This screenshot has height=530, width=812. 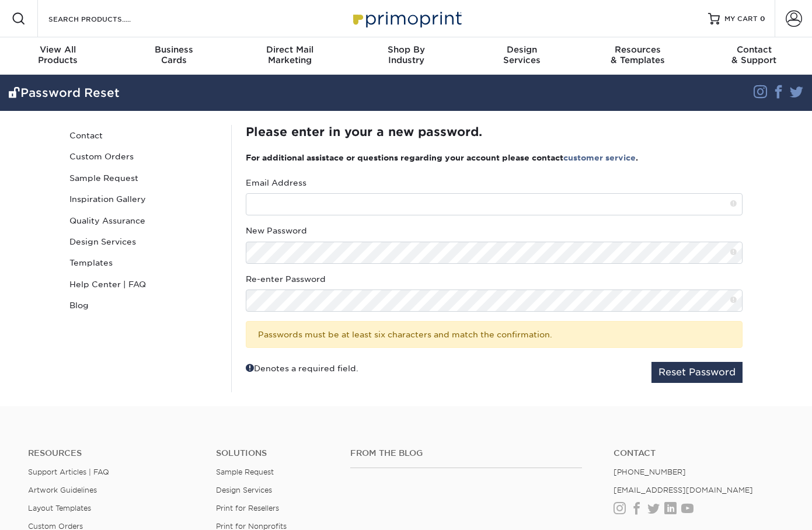 What do you see at coordinates (754, 49) in the screenshot?
I see `span: Contact` at bounding box center [754, 49].